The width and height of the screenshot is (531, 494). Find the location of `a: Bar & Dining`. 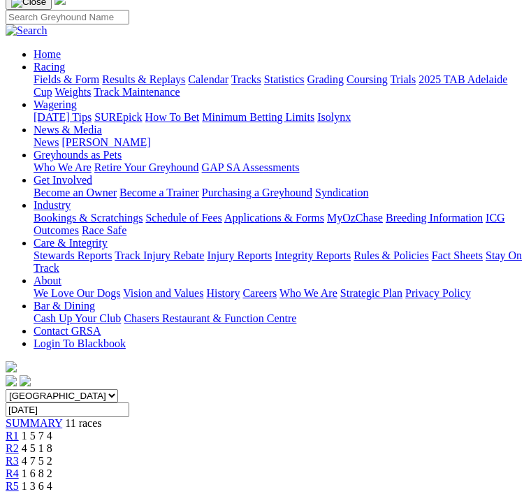

a: Bar & Dining is located at coordinates (64, 305).